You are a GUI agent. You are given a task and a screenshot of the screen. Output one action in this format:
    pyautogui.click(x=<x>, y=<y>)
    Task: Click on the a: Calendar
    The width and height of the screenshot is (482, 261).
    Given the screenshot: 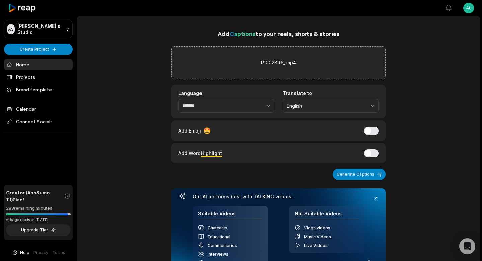 What is the action you would take?
    pyautogui.click(x=38, y=109)
    